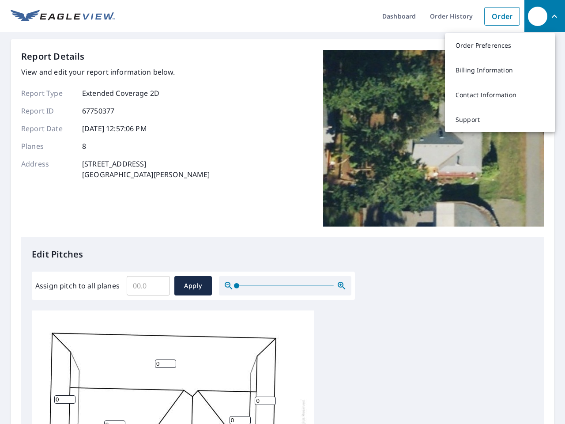 Image resolution: width=565 pixels, height=424 pixels. Describe the element at coordinates (282, 254) in the screenshot. I see `p: Edit Pitches` at that location.